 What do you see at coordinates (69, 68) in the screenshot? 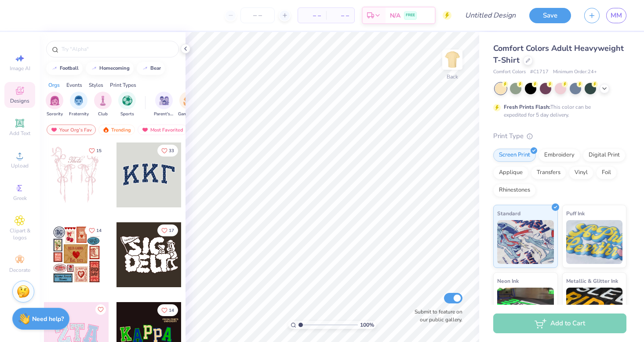
I see `div: football` at bounding box center [69, 68].